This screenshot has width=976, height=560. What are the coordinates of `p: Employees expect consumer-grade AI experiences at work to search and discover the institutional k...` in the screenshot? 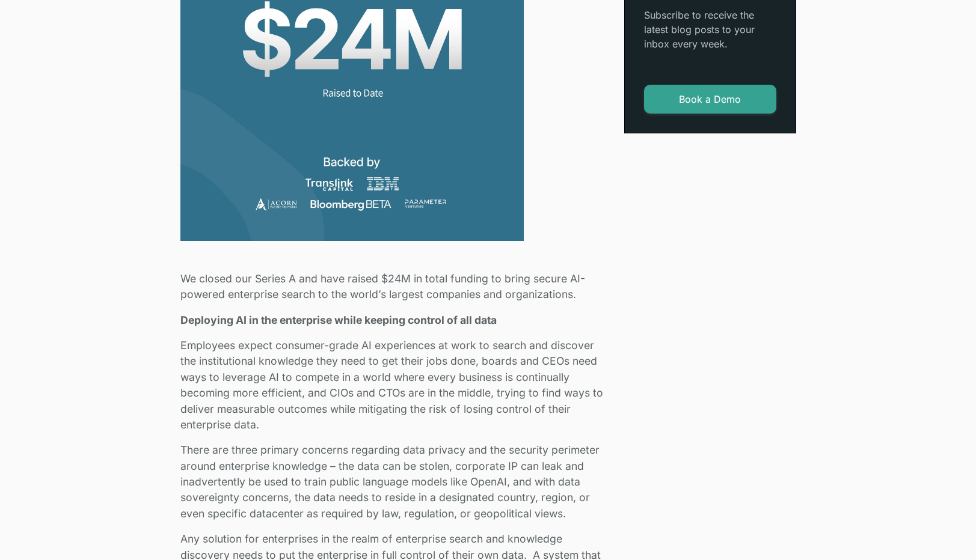 It's located at (395, 385).